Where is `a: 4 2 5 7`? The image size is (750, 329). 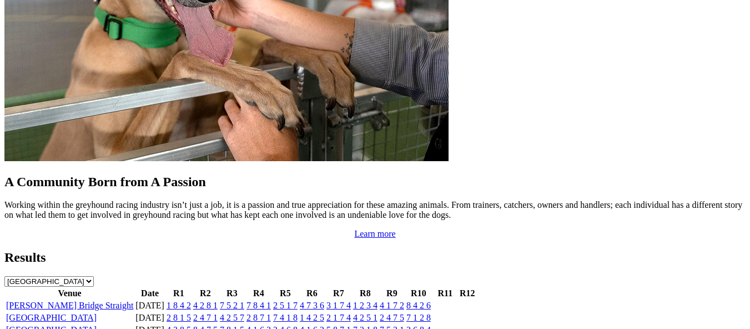
a: 4 2 5 7 is located at coordinates (232, 317).